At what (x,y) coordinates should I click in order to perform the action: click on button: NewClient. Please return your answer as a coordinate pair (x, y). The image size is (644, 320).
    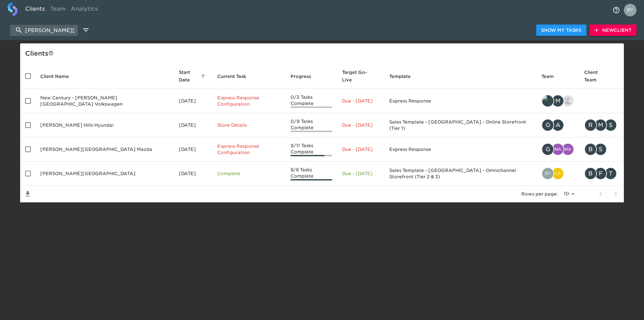
    Looking at the image, I should click on (613, 30).